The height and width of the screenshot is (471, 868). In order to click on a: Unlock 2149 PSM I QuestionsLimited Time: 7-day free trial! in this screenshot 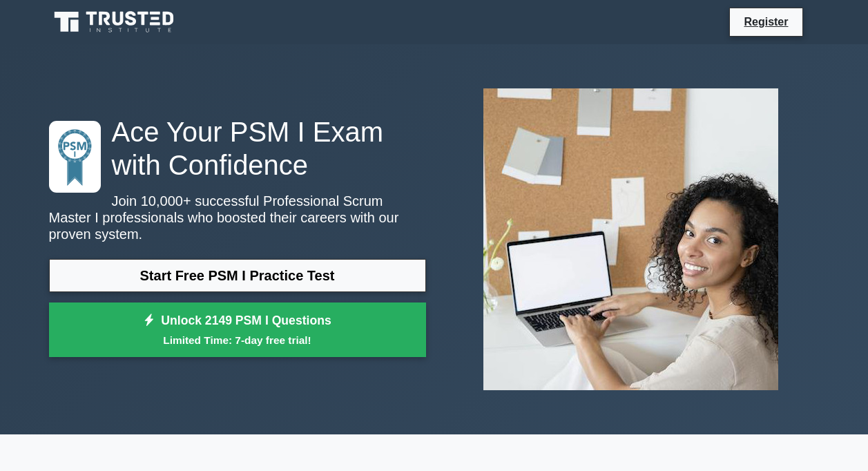, I will do `click(237, 330)`.